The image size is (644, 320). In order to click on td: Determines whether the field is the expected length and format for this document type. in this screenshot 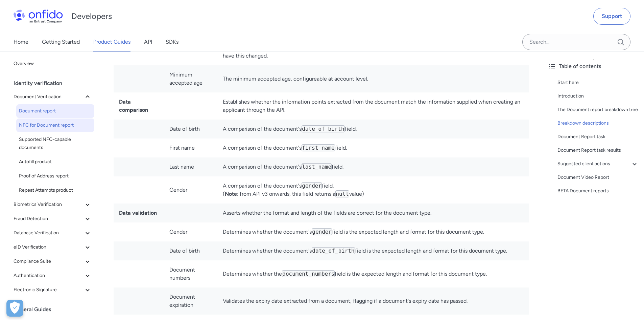, I will do `click(373, 274)`.